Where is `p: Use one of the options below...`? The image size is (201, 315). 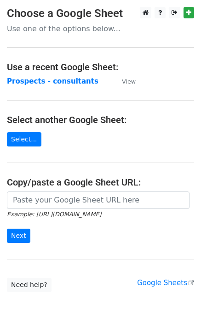
p: Use one of the options below... is located at coordinates (100, 28).